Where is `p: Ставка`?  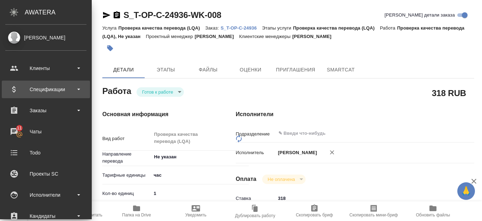 p: Ставка is located at coordinates (255, 199).